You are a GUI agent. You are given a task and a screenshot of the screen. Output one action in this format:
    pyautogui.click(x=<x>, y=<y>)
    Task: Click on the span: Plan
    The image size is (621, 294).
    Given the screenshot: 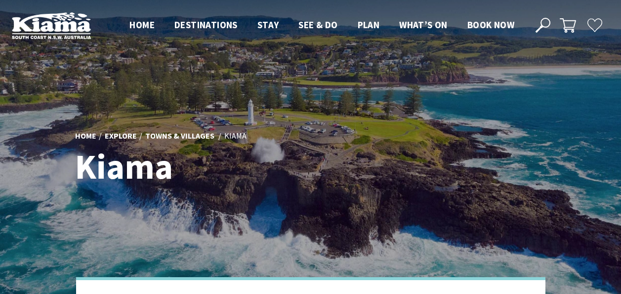 What is the action you would take?
    pyautogui.click(x=369, y=25)
    